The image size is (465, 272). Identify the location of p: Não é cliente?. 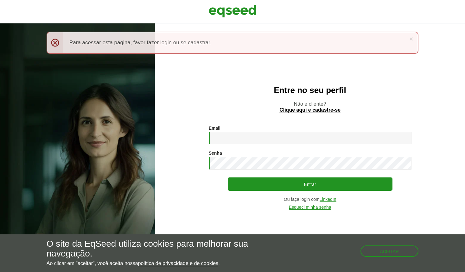
(310, 107).